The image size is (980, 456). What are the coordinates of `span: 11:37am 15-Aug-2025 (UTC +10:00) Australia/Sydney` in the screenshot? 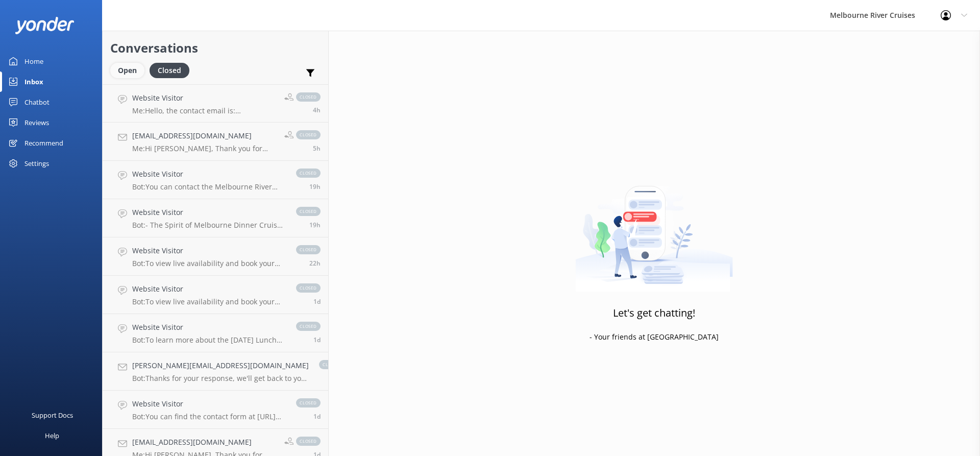 It's located at (317, 110).